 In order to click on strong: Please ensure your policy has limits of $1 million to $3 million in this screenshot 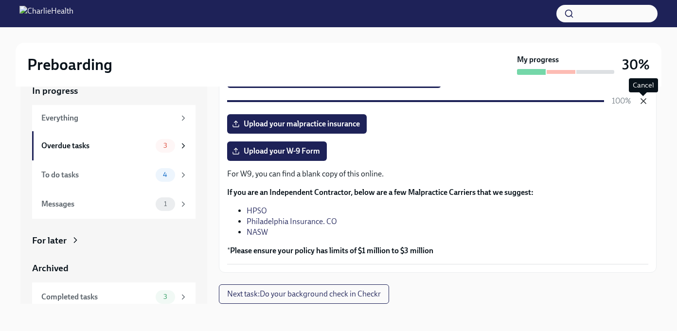, I will do `click(332, 251)`.